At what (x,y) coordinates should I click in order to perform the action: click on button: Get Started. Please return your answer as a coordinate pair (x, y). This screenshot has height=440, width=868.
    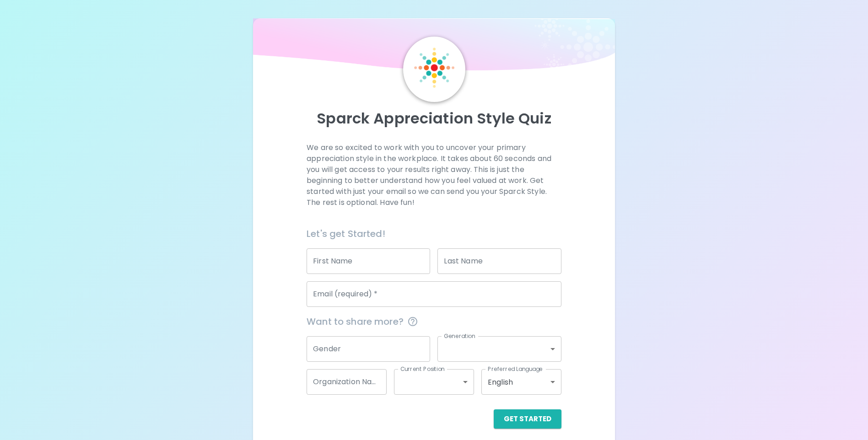
    Looking at the image, I should click on (528, 419).